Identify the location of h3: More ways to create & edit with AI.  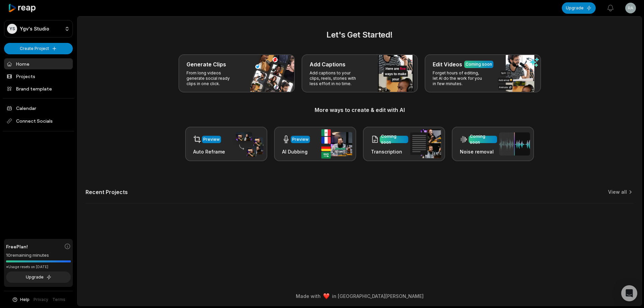
(359, 110).